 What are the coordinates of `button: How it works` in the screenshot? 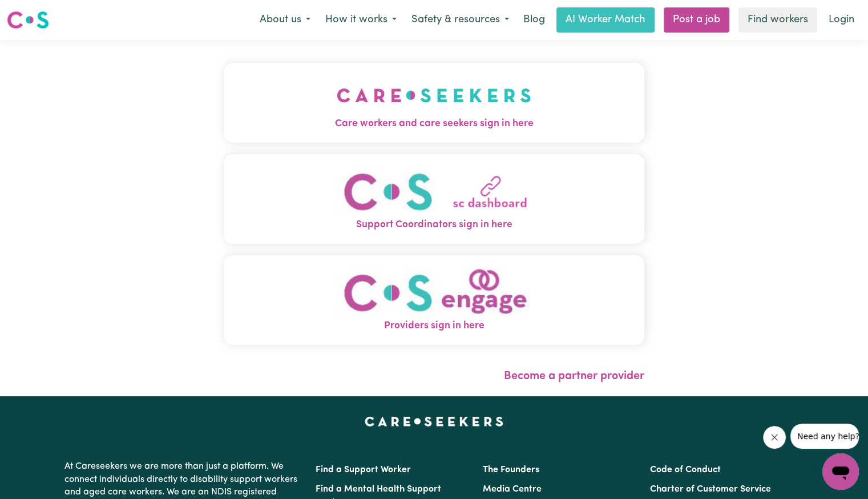 It's located at (361, 20).